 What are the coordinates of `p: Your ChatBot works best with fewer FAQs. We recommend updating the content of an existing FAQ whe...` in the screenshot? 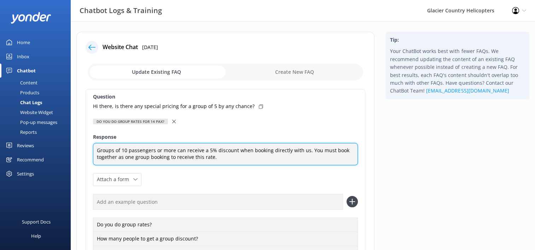 It's located at (458, 71).